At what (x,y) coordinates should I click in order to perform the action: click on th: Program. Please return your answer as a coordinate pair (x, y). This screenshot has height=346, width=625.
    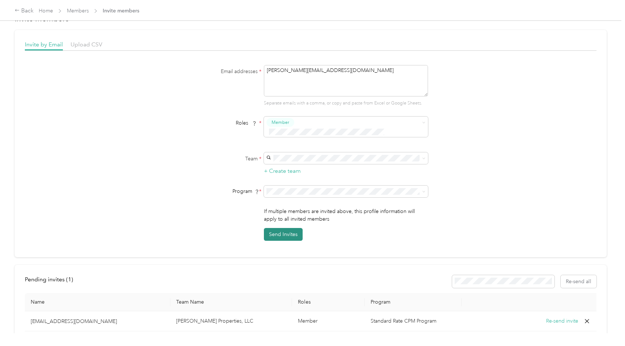
    Looking at the image, I should click on (413, 302).